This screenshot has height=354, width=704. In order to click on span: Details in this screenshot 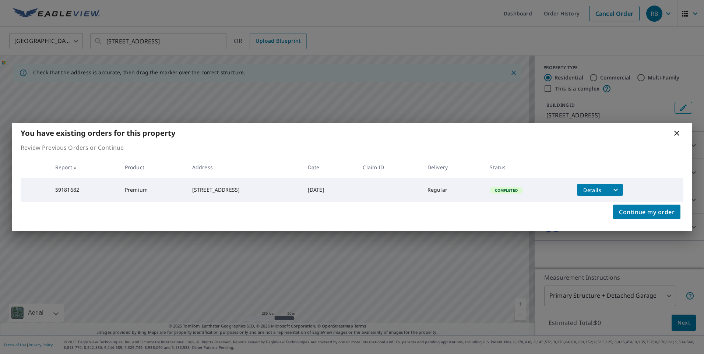, I will do `click(593, 190)`.